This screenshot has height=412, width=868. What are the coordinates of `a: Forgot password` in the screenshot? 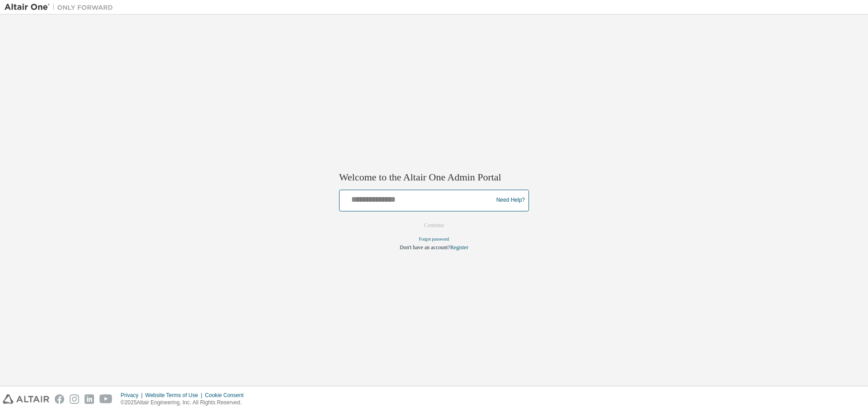 It's located at (434, 239).